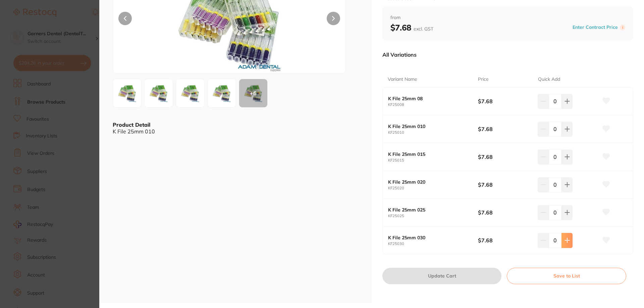 This screenshot has width=644, height=308. Describe the element at coordinates (433, 160) in the screenshot. I see `small: KF25015` at that location.